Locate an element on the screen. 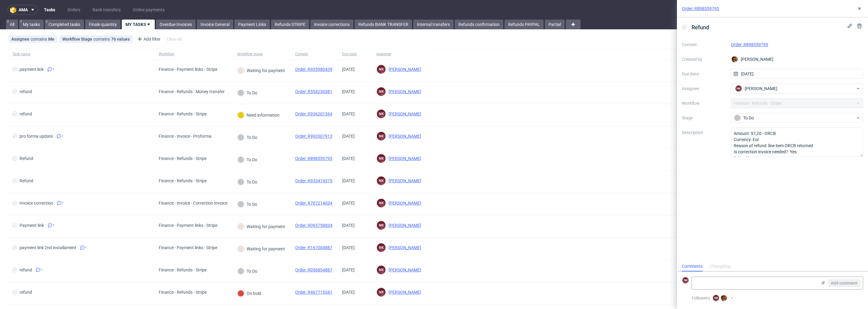 This screenshot has height=309, width=868. div: refund is located at coordinates (26, 92).